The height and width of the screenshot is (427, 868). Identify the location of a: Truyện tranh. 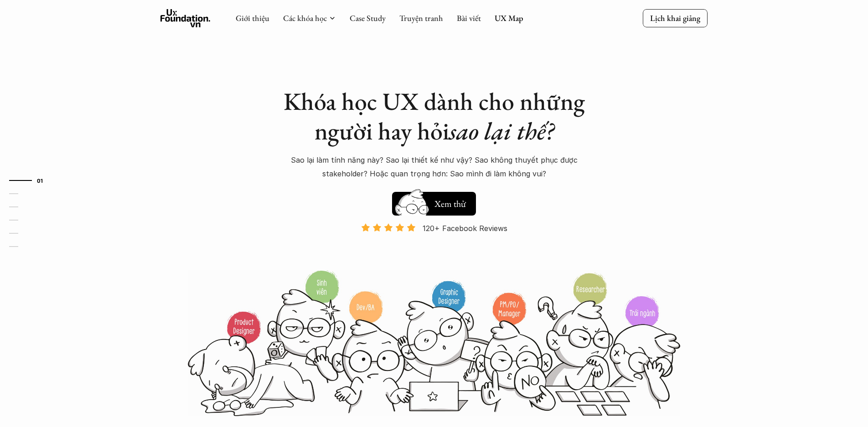
(421, 18).